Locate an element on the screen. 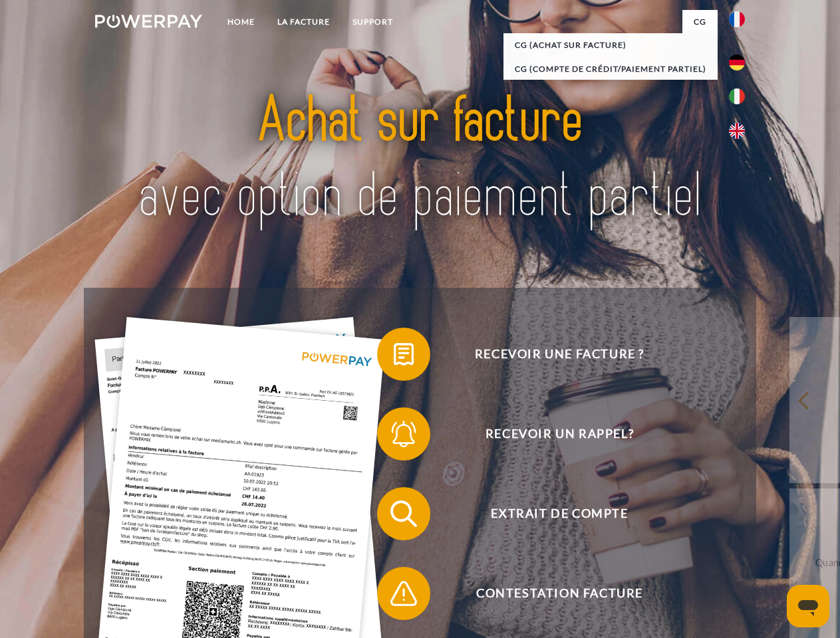 The image size is (840, 638). img: qb_warning.svg is located at coordinates (404, 594).